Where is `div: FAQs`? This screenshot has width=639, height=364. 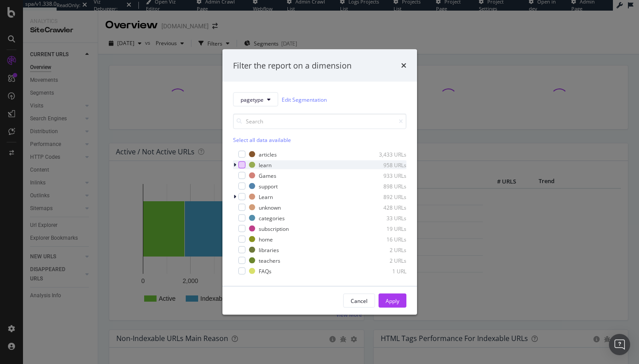
div: FAQs is located at coordinates (265, 271).